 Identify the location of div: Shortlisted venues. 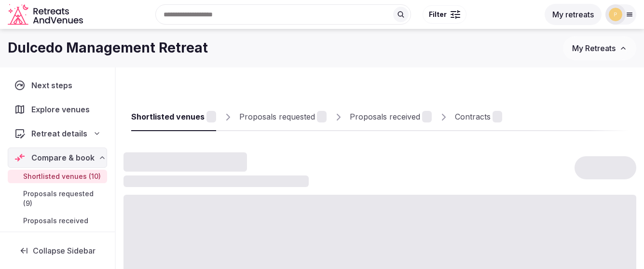
(168, 117).